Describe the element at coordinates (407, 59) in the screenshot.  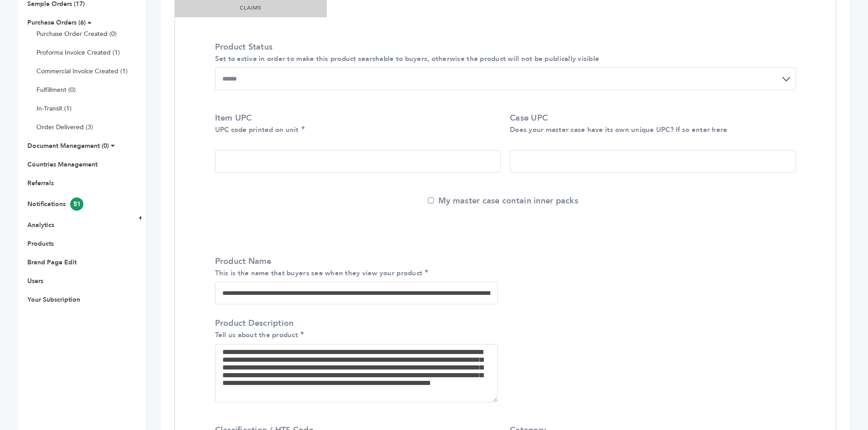
I see `small: Set to active in order to make this product searchable to buyers, otherwise the product will not ...` at that location.